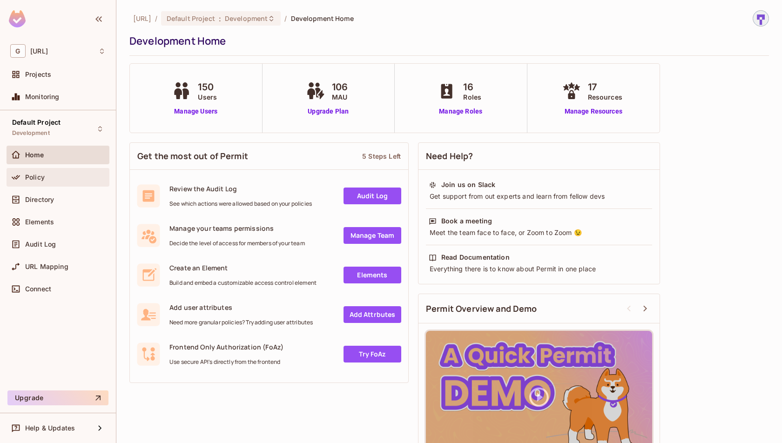  Describe the element at coordinates (372, 275) in the screenshot. I see `a: Elements` at that location.